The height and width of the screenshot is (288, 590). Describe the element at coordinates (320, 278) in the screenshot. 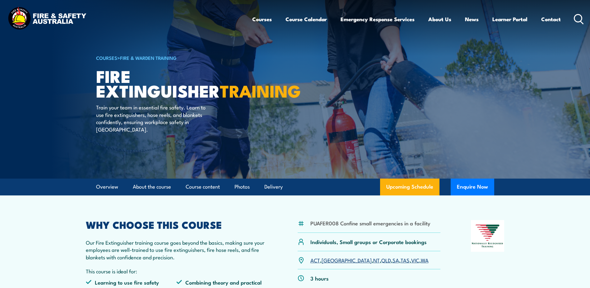

I see `p: 3 hours` at that location.